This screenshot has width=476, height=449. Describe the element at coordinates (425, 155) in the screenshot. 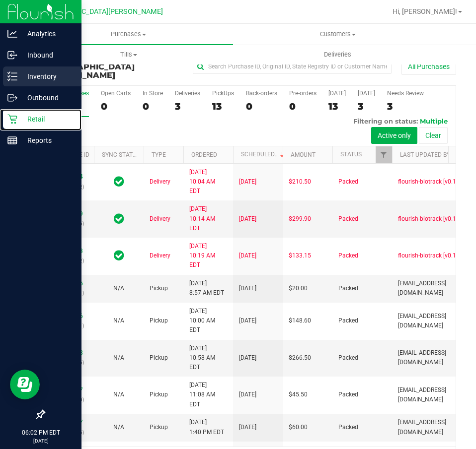

I see `a: Last Updated By` at that location.